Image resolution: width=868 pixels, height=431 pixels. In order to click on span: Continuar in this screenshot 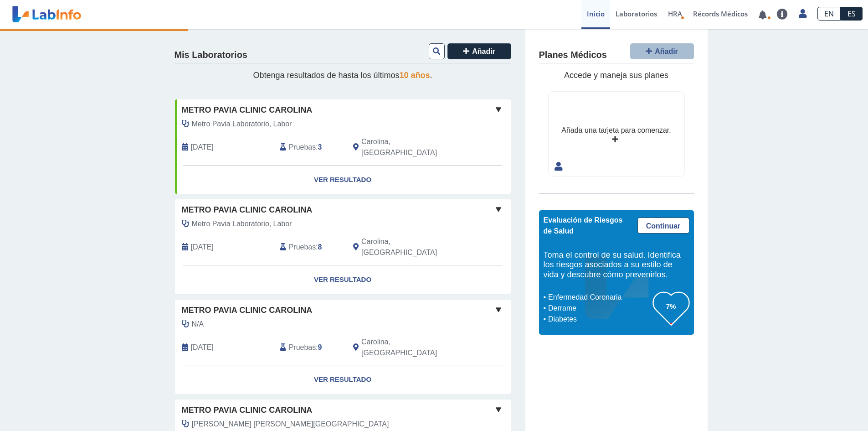, I will do `click(664, 226)`.